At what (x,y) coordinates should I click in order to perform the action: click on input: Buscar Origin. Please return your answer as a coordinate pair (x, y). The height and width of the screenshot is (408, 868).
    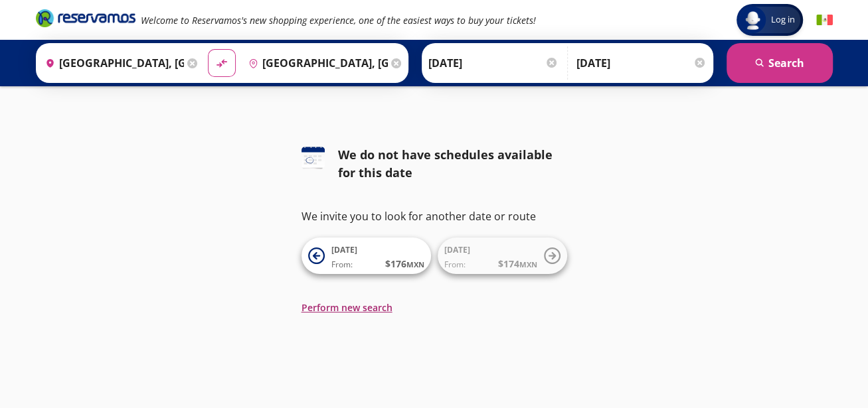
    Looking at the image, I should click on (112, 63).